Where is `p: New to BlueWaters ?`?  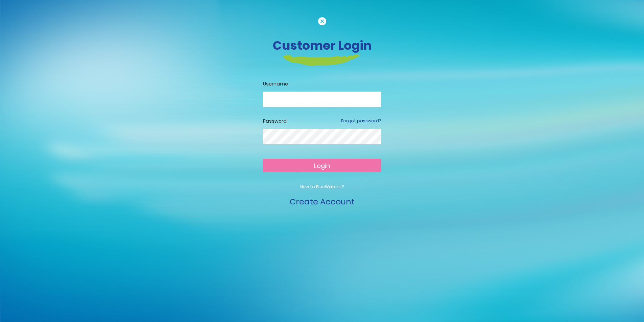
p: New to BlueWaters ? is located at coordinates (322, 187).